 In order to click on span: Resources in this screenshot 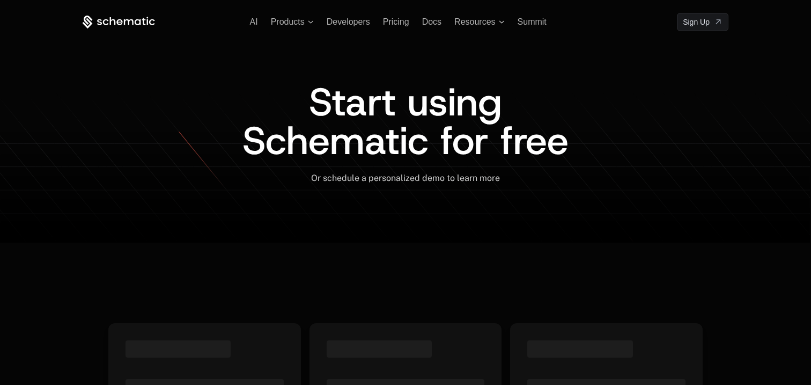, I will do `click(475, 22)`.